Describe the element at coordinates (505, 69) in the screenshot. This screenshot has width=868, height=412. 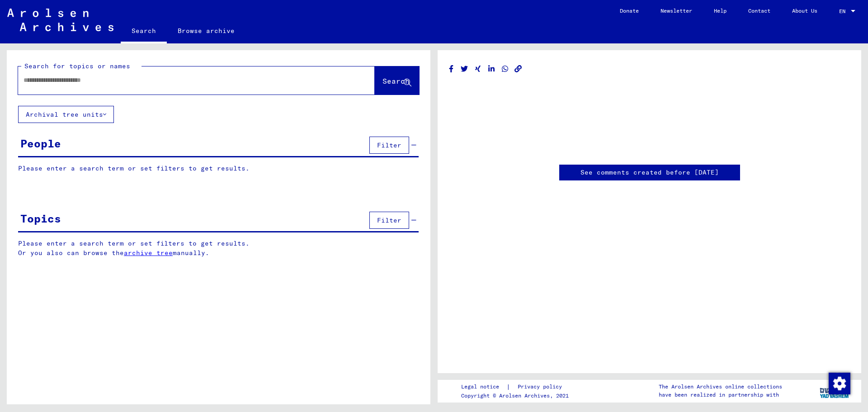
I see `button: Share on WhatsApp` at that location.